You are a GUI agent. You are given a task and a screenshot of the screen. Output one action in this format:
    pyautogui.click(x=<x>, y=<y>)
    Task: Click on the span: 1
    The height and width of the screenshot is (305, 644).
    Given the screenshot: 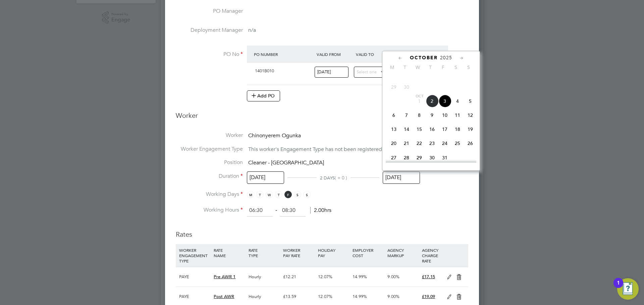 What is the action you would take?
    pyautogui.click(x=419, y=101)
    